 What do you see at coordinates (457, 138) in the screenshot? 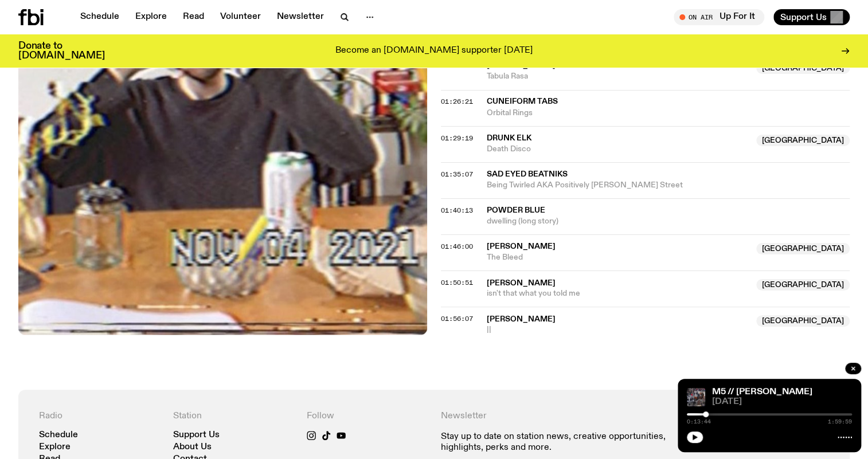
I see `span: 01:29:19` at bounding box center [457, 138].